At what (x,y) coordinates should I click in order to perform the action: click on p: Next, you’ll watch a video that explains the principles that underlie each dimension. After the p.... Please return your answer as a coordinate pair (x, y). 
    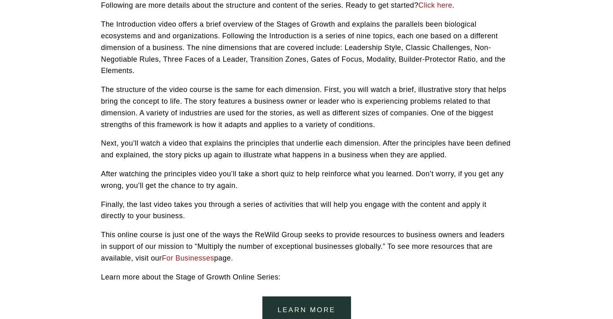
    Looking at the image, I should click on (306, 149).